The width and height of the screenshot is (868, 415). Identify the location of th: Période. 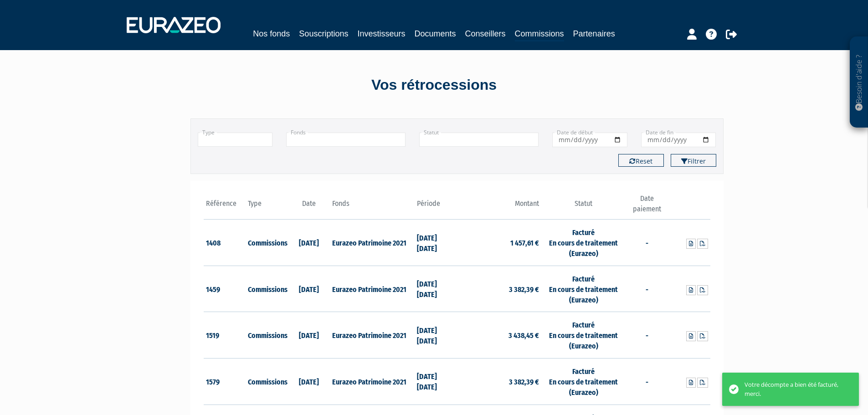
(436, 207).